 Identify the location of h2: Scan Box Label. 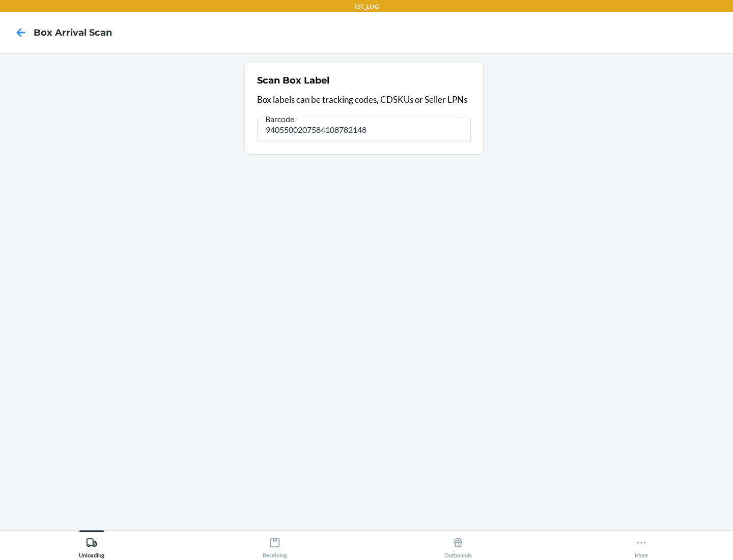
(293, 81).